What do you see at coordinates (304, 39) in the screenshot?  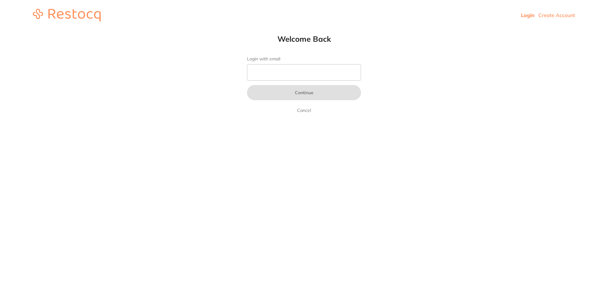 I see `h1: Welcome Back` at bounding box center [304, 39].